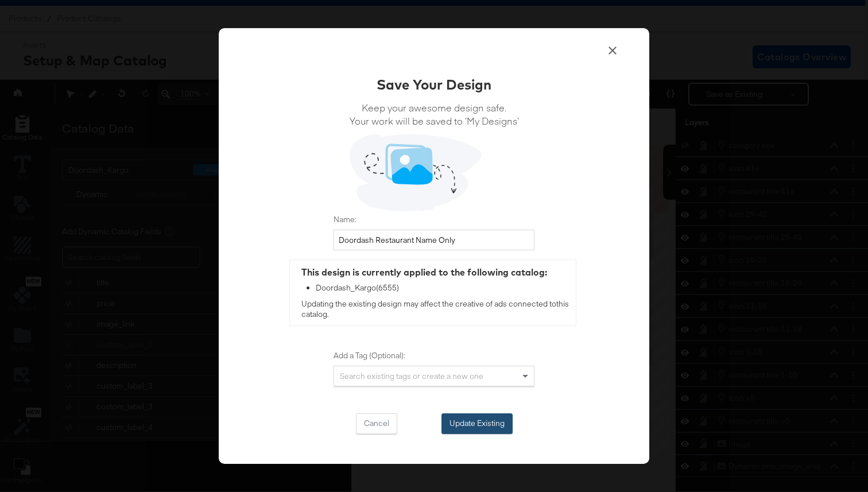 The image size is (868, 492). I want to click on div: Doordash_Kargo ( 6555 ), so click(443, 288).